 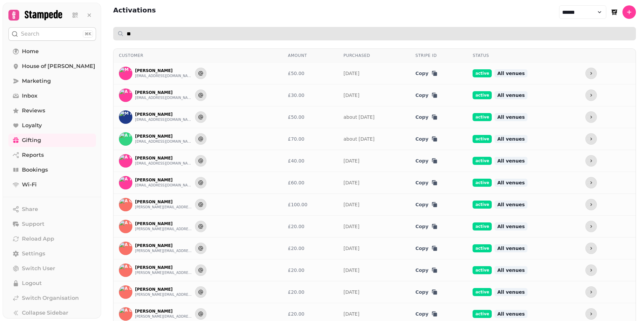 What do you see at coordinates (30, 209) in the screenshot?
I see `span: Share` at bounding box center [30, 209].